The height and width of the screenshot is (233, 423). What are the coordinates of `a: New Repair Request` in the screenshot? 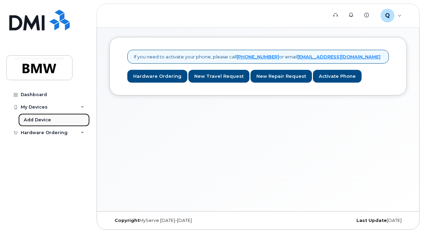 It's located at (281, 76).